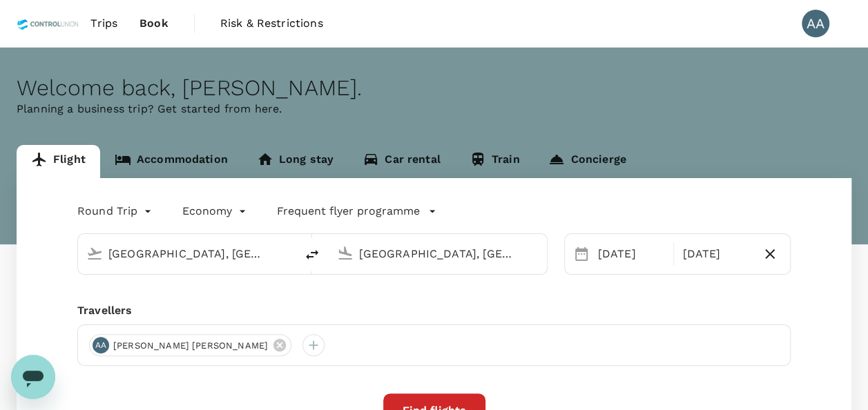 This screenshot has height=410, width=868. I want to click on a: Flight, so click(58, 162).